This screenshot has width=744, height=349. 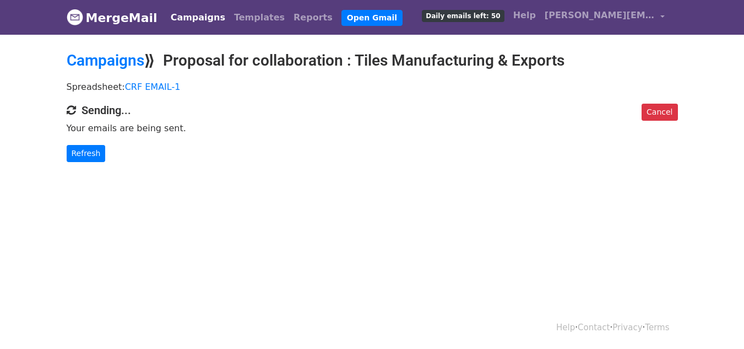 I want to click on a: CRF EMAIL-1, so click(x=153, y=86).